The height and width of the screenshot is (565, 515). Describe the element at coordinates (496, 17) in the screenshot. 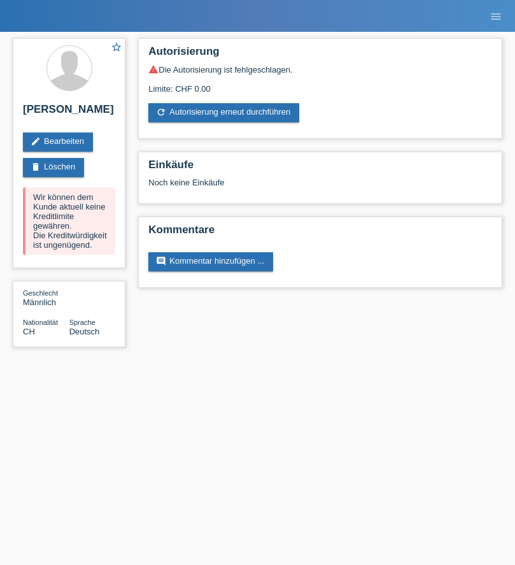

I see `i: menu` at that location.